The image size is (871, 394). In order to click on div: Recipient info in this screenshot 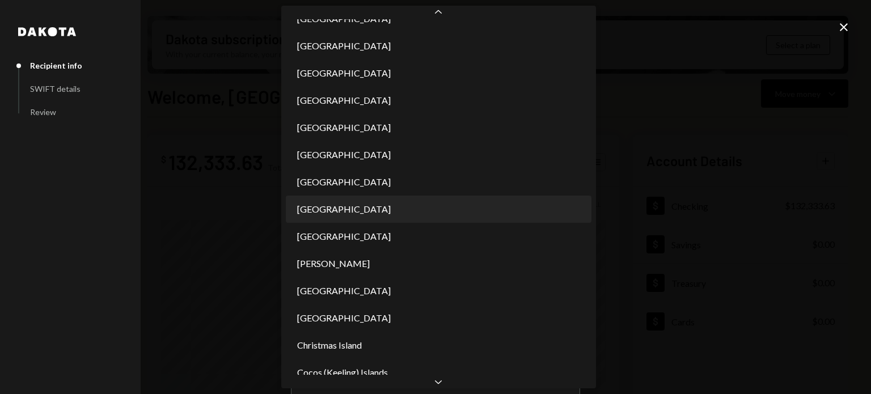, I will do `click(56, 65)`.